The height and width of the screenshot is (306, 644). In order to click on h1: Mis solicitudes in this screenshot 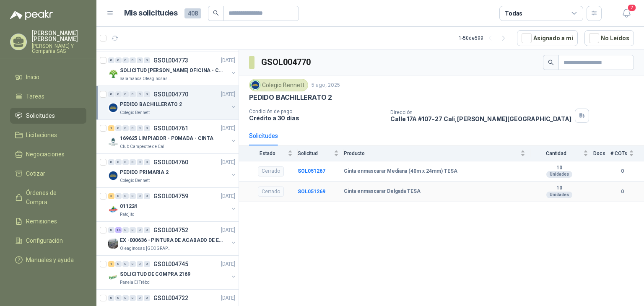, I will do `click(151, 13)`.